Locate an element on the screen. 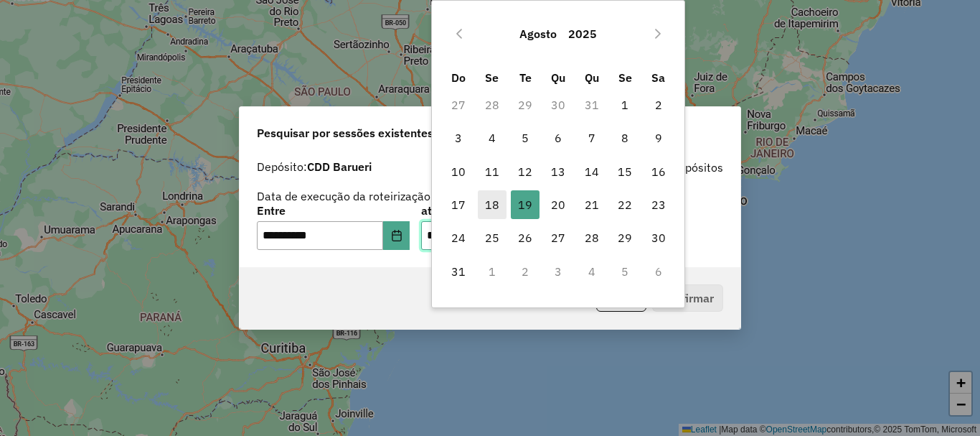  span: 27 is located at coordinates (558, 237).